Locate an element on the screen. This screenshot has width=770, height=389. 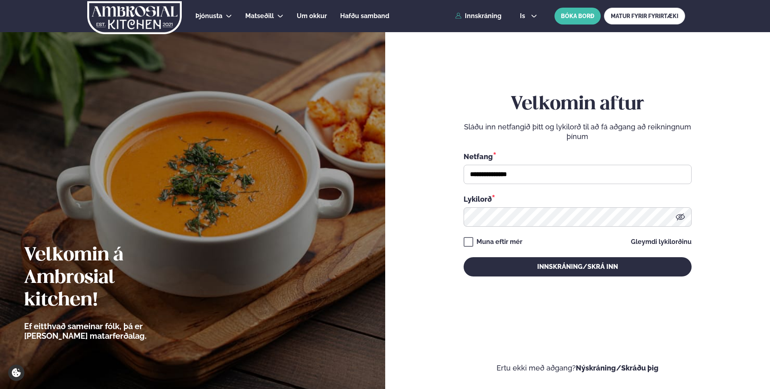
a: Hafðu samband is located at coordinates (365, 16).